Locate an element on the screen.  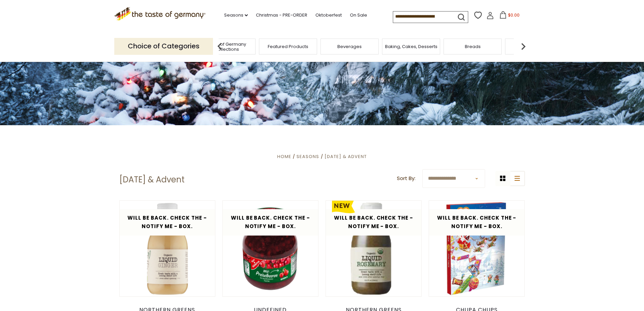
a: Baking, Cakes, Desserts is located at coordinates (411, 46).